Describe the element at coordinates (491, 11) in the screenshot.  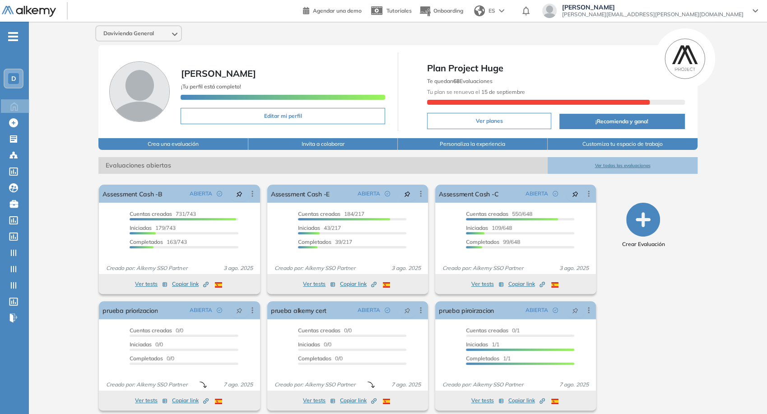
I see `span: ES` at that location.